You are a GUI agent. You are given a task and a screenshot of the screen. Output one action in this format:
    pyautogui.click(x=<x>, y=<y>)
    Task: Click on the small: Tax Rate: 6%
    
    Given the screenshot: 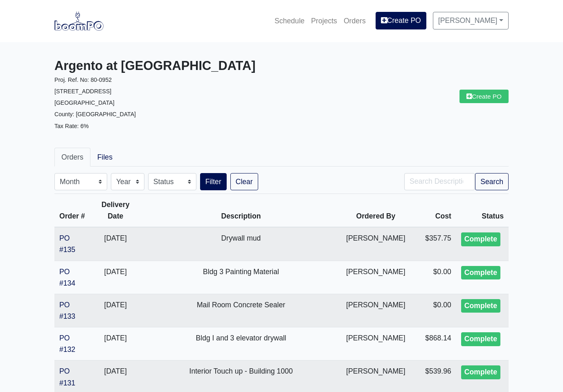 What is the action you would take?
    pyautogui.click(x=71, y=126)
    